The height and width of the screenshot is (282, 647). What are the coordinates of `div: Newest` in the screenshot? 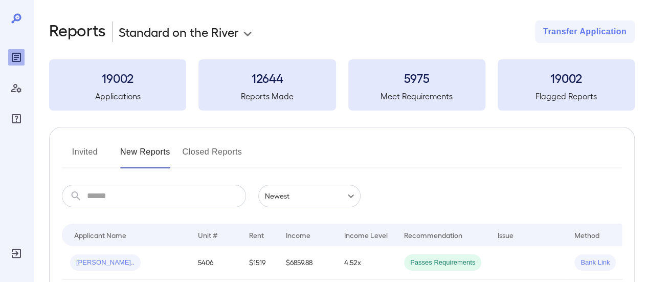 It's located at (310, 196).